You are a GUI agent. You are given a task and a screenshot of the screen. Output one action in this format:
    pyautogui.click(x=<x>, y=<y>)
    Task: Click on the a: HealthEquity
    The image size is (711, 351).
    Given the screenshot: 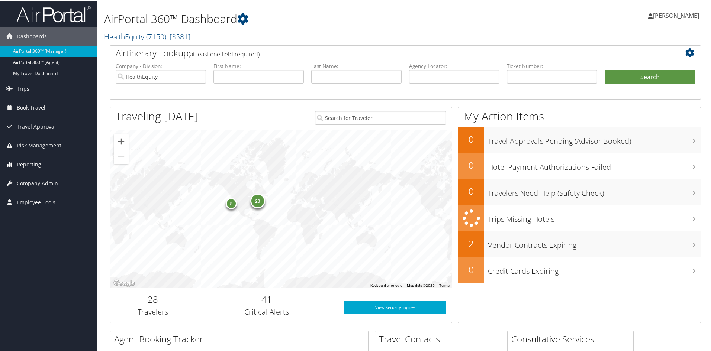 What is the action you would take?
    pyautogui.click(x=147, y=36)
    